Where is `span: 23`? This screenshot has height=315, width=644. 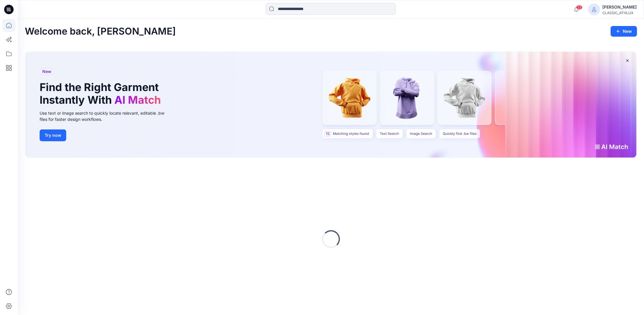 span: 23 is located at coordinates (579, 8).